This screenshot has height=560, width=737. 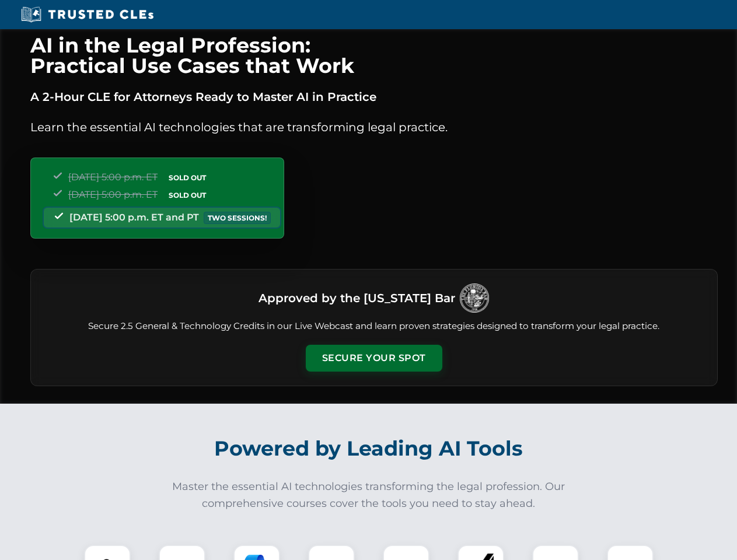 What do you see at coordinates (474, 298) in the screenshot?
I see `img: Logo` at bounding box center [474, 298].